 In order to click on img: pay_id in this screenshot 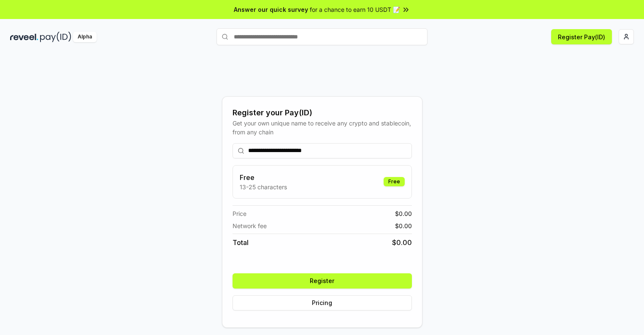, I will do `click(55, 37)`.